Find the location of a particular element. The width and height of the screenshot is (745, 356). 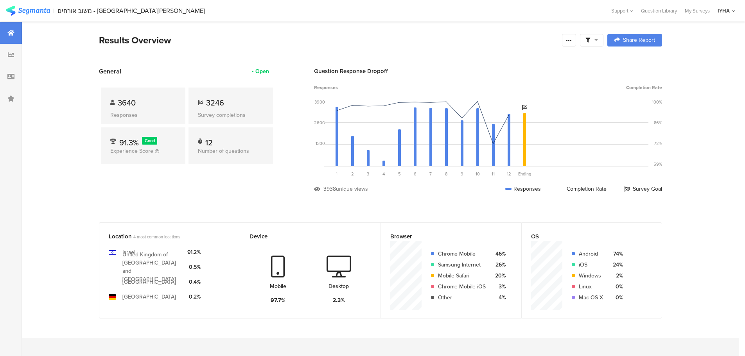

div: My Surveys is located at coordinates (698, 11).